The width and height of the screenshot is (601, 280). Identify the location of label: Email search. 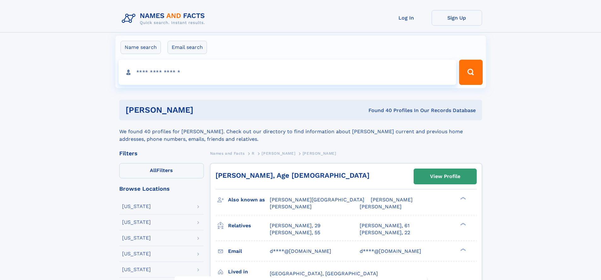
(187, 47).